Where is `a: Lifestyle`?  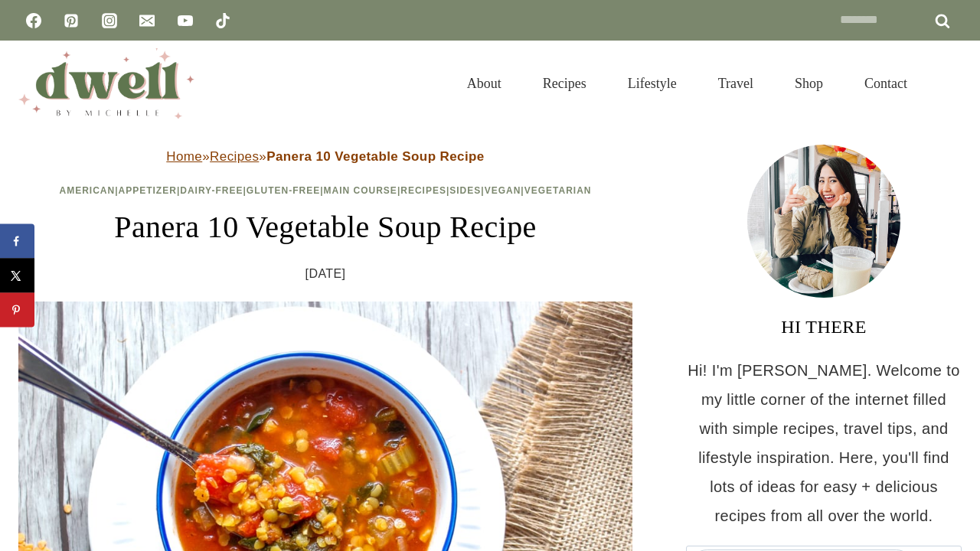 a: Lifestyle is located at coordinates (652, 83).